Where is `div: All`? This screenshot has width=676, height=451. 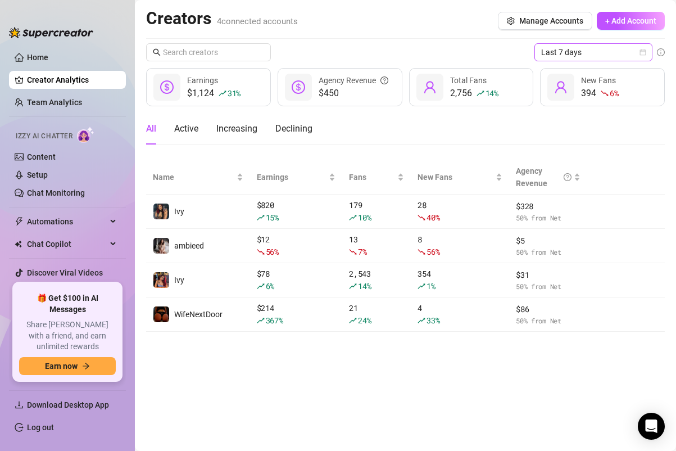 div: All is located at coordinates (151, 129).